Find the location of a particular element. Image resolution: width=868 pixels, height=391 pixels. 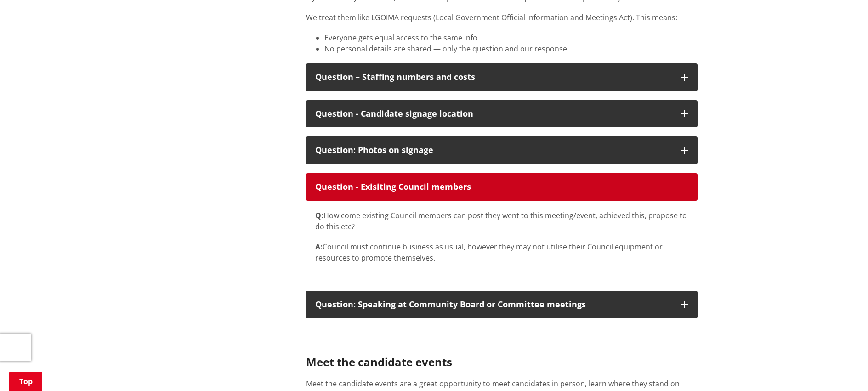

div: Question - Exisiting Council members is located at coordinates (493, 187).